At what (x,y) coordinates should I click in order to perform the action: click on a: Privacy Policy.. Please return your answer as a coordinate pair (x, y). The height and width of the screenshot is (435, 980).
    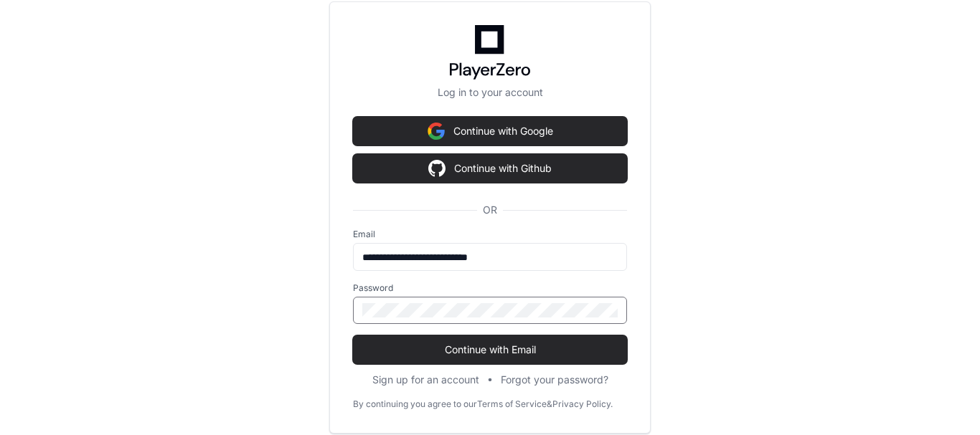
    Looking at the image, I should click on (583, 404).